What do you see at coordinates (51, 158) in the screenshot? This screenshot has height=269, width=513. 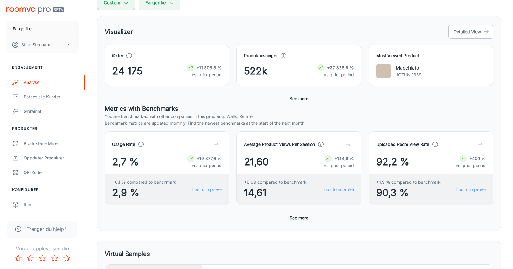 I see `div: Oppdater produkter` at bounding box center [51, 158].